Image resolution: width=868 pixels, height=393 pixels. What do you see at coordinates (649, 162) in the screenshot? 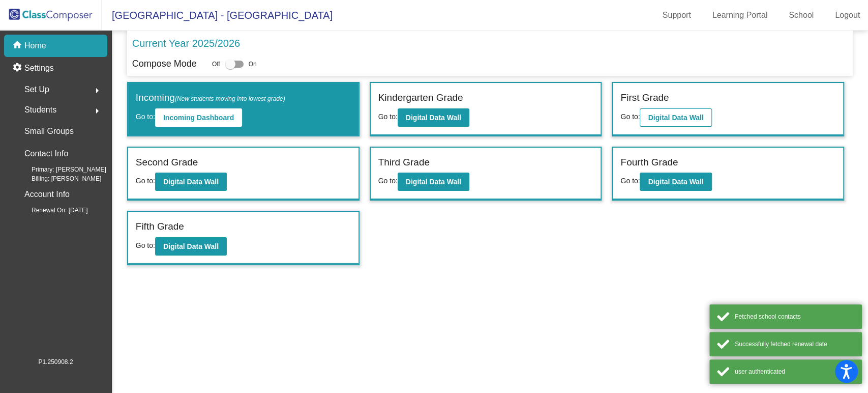
I see `label: Fourth Grade` at bounding box center [649, 162].